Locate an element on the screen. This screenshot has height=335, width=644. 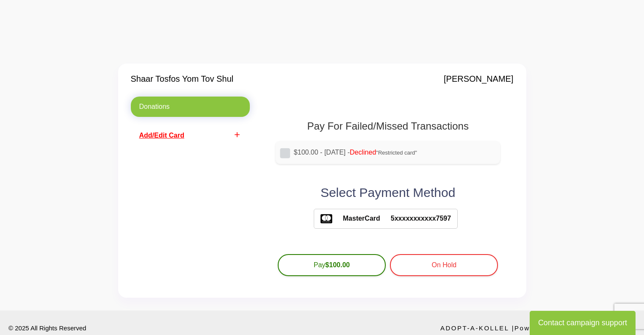
h4: Shaar Tosfos Yom Tov Shul is located at coordinates (182, 79).